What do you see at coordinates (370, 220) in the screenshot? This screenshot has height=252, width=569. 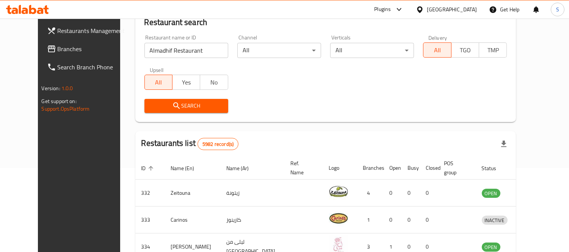 I see `td: 1` at bounding box center [370, 220].